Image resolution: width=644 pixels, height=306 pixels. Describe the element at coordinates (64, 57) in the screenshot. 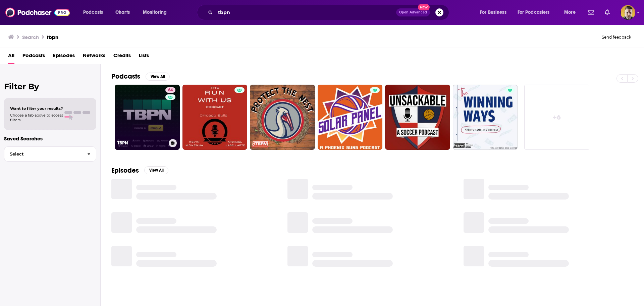

I see `span: Episodes` at that location.